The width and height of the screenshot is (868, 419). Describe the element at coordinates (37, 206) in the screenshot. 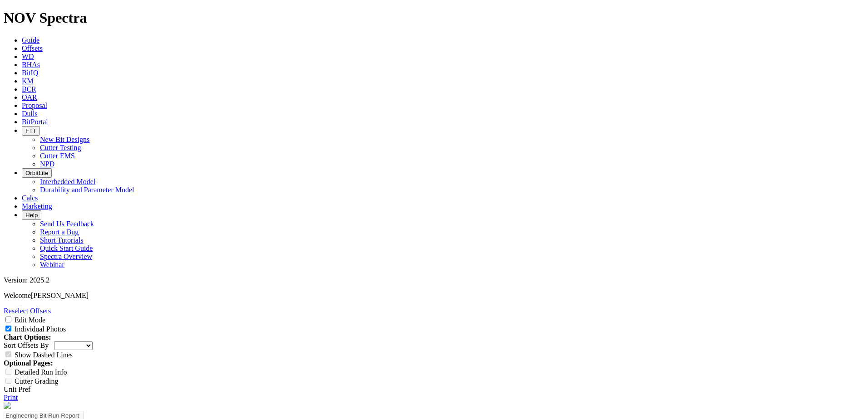

I see `span: Marketing` at that location.